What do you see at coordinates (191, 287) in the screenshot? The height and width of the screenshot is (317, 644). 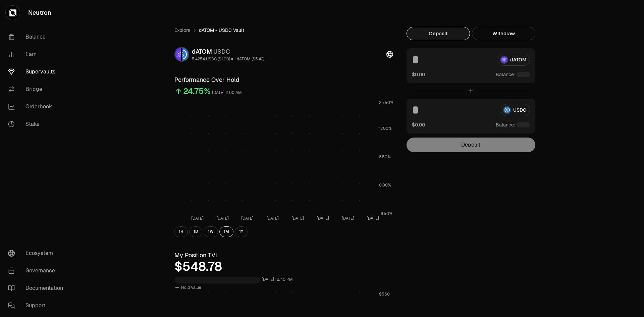 I see `span: Hold Value` at bounding box center [191, 287].